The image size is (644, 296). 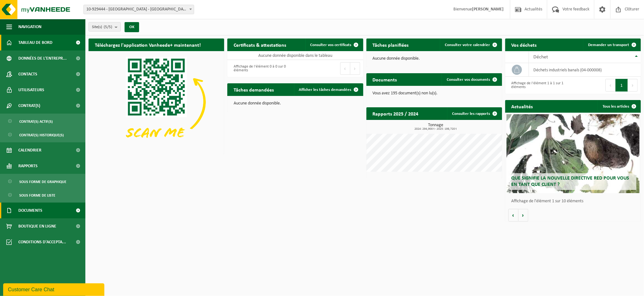 What do you see at coordinates (622, 85) in the screenshot?
I see `button: 1` at bounding box center [622, 85].